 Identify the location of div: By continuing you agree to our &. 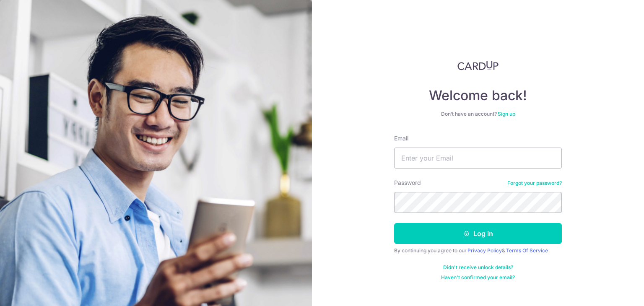
(478, 250).